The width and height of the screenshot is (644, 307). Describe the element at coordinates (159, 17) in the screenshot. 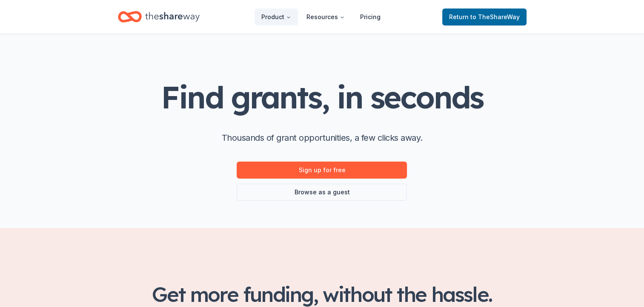

I see `a: Home` at that location.